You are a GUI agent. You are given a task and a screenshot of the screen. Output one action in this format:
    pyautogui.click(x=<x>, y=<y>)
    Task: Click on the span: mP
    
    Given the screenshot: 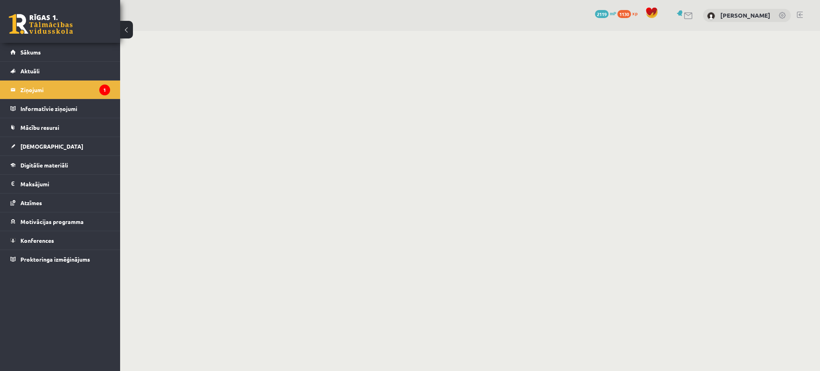 What is the action you would take?
    pyautogui.click(x=613, y=13)
    